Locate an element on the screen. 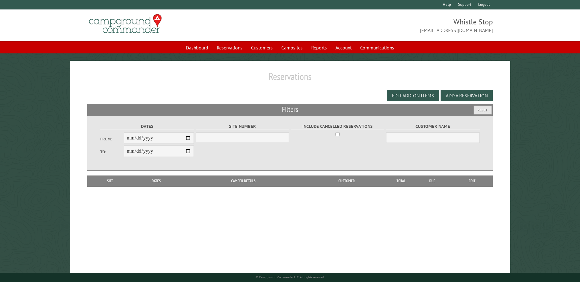 The image size is (580, 282). label: Dates is located at coordinates (147, 127).